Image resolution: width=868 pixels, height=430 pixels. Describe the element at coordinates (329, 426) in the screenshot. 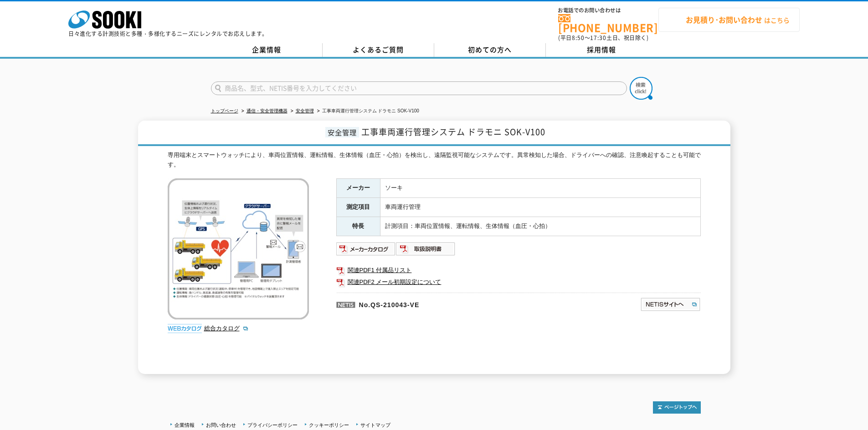

I see `a: クッキーポリシー` at that location.